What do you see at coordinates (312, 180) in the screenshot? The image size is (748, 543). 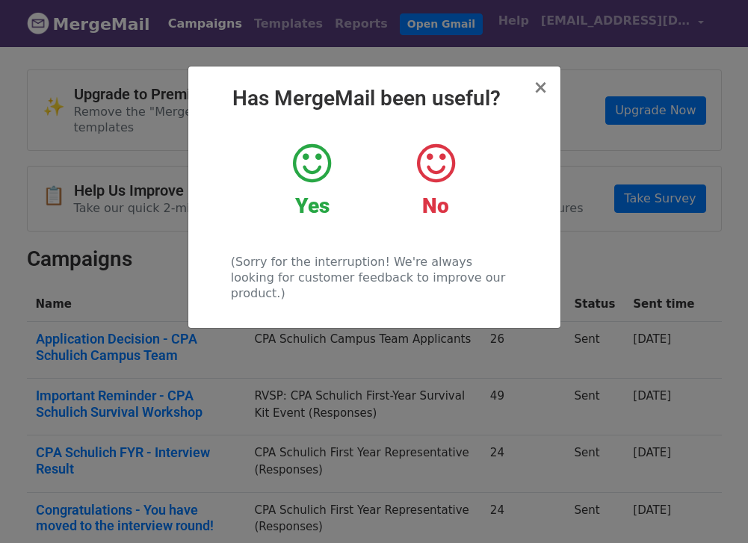 I see `a: Yes` at bounding box center [312, 180].